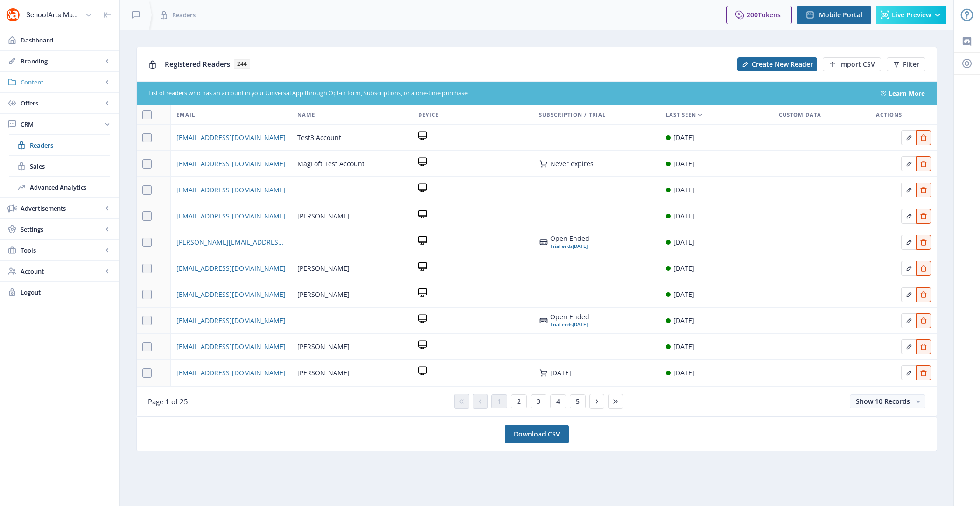 This screenshot has height=506, width=980. Describe the element at coordinates (499, 402) in the screenshot. I see `button: 1` at that location.